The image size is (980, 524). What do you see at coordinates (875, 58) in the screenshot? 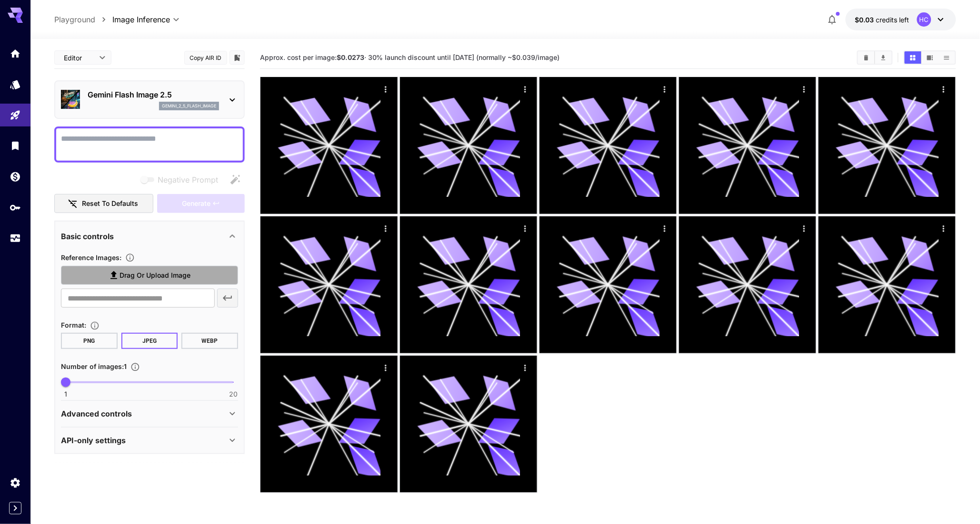
I see `div: Clear ImagesDownload All` at bounding box center [875, 58].